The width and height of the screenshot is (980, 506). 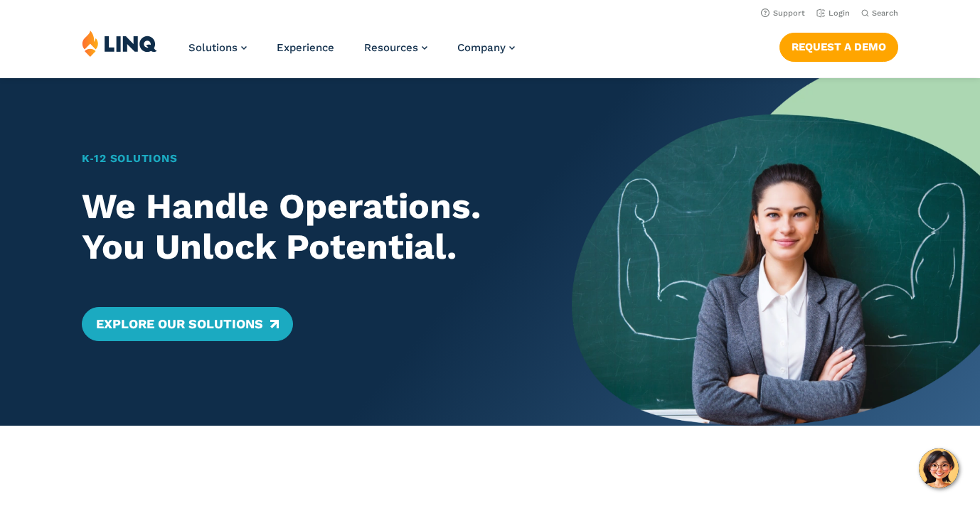 What do you see at coordinates (879, 13) in the screenshot?
I see `button: Open Search Bar` at bounding box center [879, 13].